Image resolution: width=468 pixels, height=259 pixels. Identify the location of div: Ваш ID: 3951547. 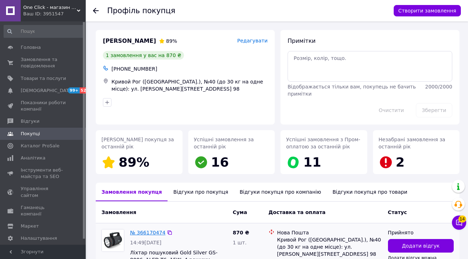
(54, 14).